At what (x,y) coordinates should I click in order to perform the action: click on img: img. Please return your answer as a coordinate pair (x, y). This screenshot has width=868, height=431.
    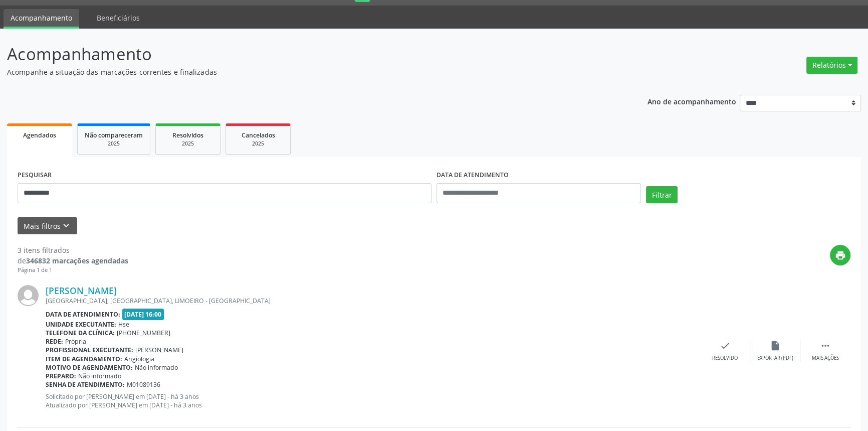
    Looking at the image, I should click on (28, 295).